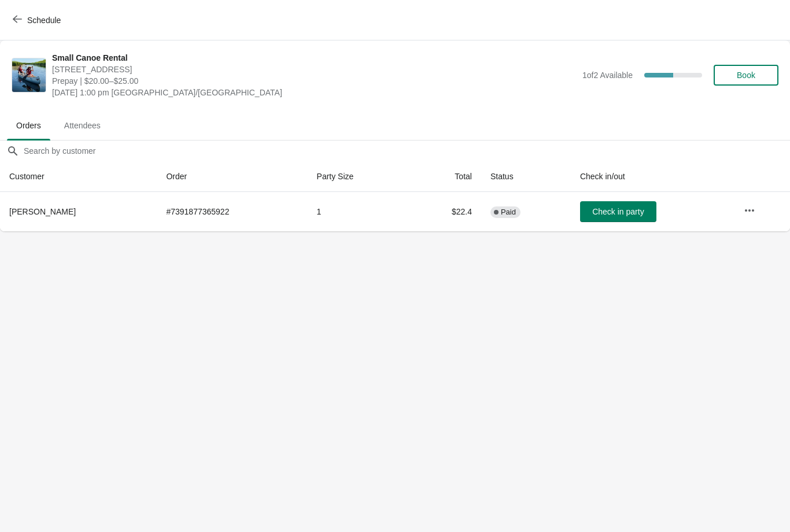  Describe the element at coordinates (44, 21) in the screenshot. I see `span: Schedule` at that location.